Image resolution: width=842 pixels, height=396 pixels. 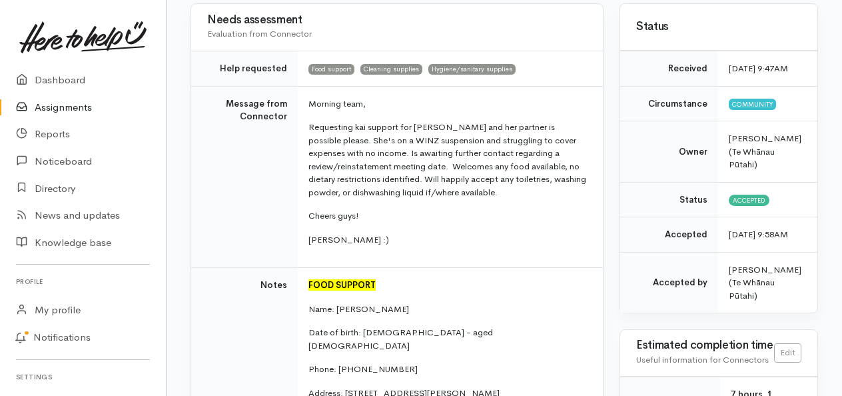 What do you see at coordinates (749, 200) in the screenshot?
I see `span: Accepted` at bounding box center [749, 200].